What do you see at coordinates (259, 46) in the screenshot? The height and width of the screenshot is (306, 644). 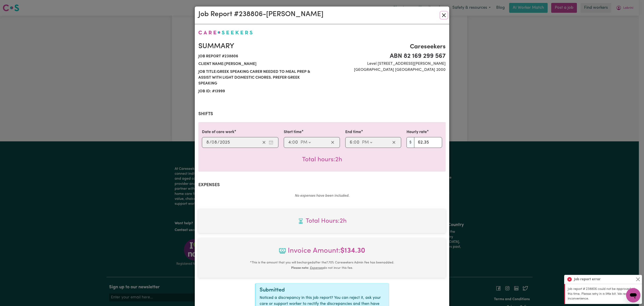 I see `h2: Summary` at bounding box center [259, 46].